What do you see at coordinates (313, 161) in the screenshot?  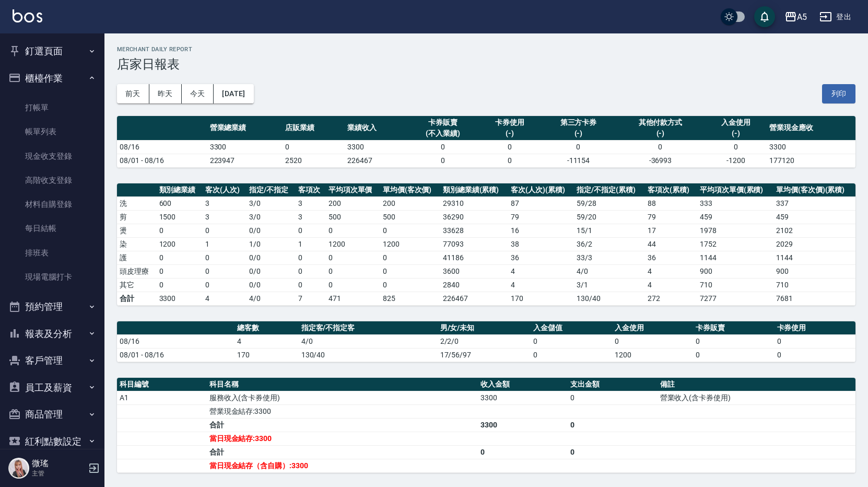 I see `td: 2520` at bounding box center [313, 161].